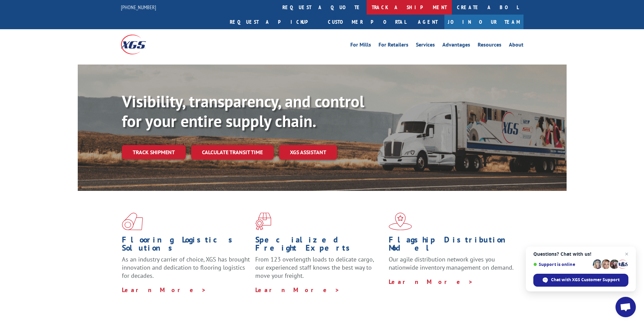  I want to click on a: Advantages, so click(456, 46).